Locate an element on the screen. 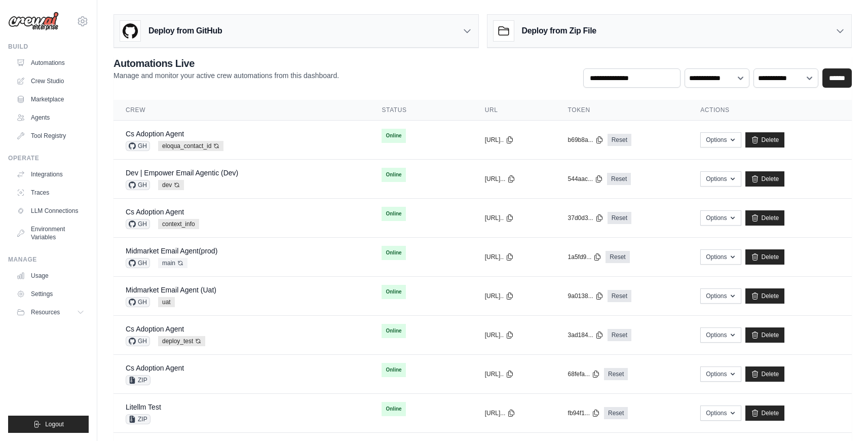  a: Crew Studio is located at coordinates (50, 81).